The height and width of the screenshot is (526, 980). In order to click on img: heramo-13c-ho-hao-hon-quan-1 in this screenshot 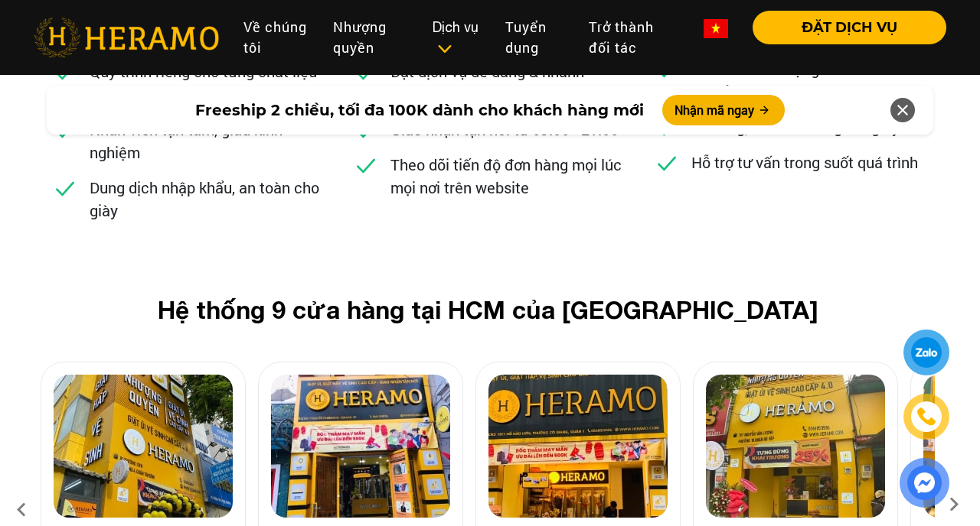, I will do `click(578, 446)`.